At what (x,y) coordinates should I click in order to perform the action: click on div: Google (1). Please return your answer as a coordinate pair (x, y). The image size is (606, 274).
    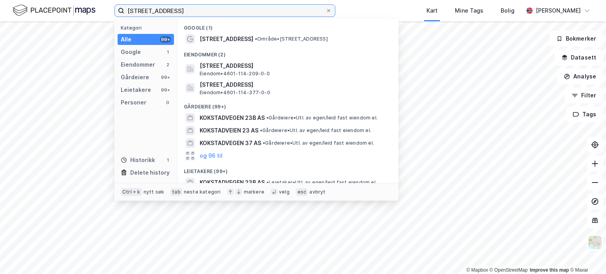
    Looking at the image, I should click on (288, 26).